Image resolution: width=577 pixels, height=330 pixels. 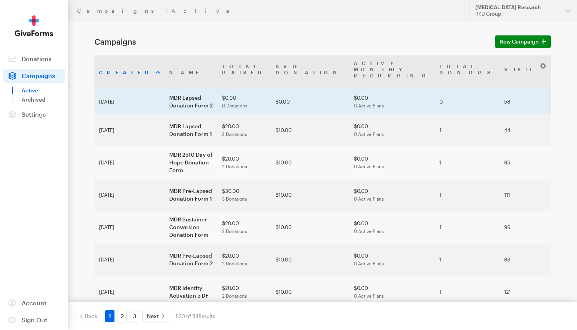 I want to click on span: Campaigns, so click(x=38, y=76).